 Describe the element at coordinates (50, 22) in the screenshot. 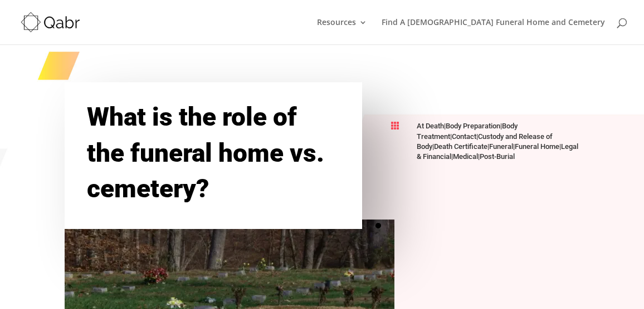

I see `img: Qabr` at that location.